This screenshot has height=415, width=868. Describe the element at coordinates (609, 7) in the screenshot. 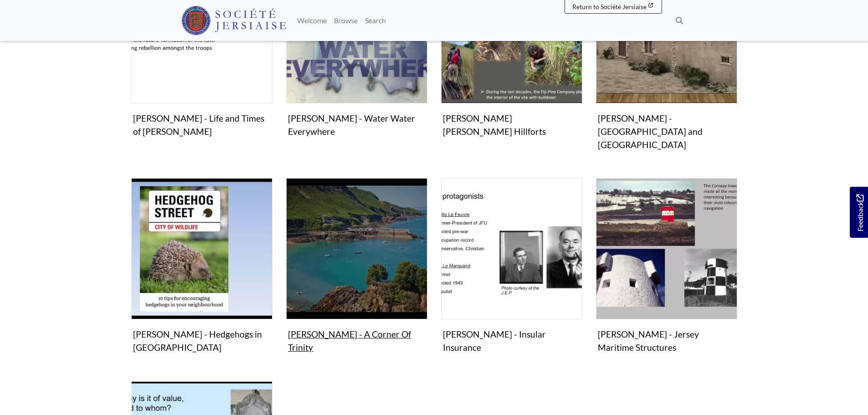

I see `span: Return to Société Jersiaise` at that location.